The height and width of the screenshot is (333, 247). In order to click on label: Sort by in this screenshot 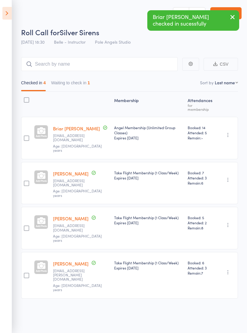, I will do `click(206, 82)`.